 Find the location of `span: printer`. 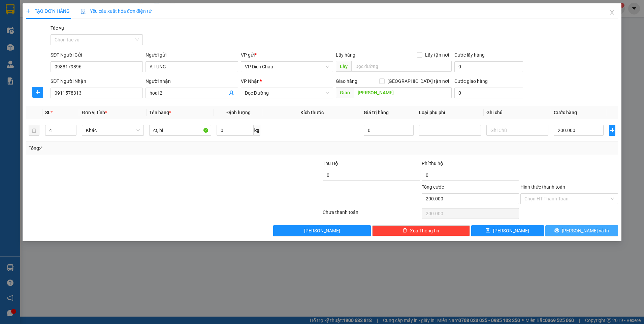

span: printer is located at coordinates (557, 231).